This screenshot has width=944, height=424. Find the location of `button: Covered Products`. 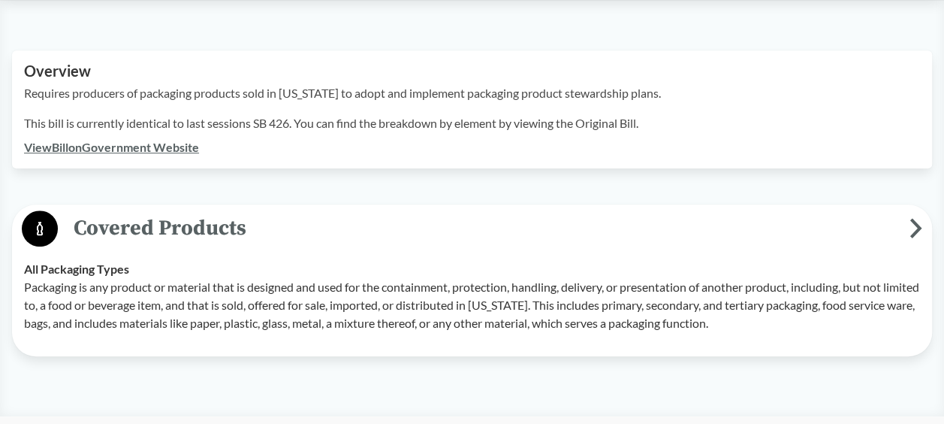

button: Covered Products is located at coordinates (472, 228).